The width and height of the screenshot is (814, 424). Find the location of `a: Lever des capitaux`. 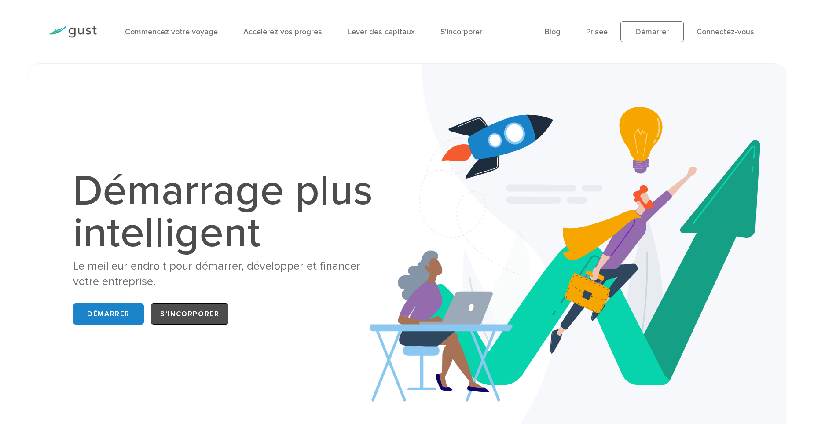

a: Lever des capitaux is located at coordinates (381, 32).